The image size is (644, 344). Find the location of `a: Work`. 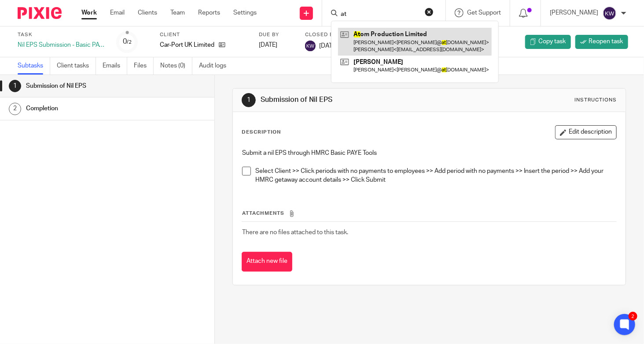

a: Work is located at coordinates (89, 13).